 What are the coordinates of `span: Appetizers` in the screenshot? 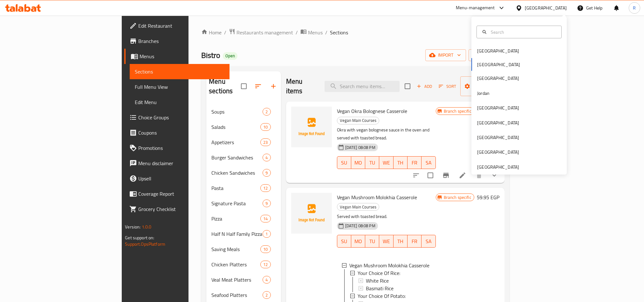 It's located at (236, 142).